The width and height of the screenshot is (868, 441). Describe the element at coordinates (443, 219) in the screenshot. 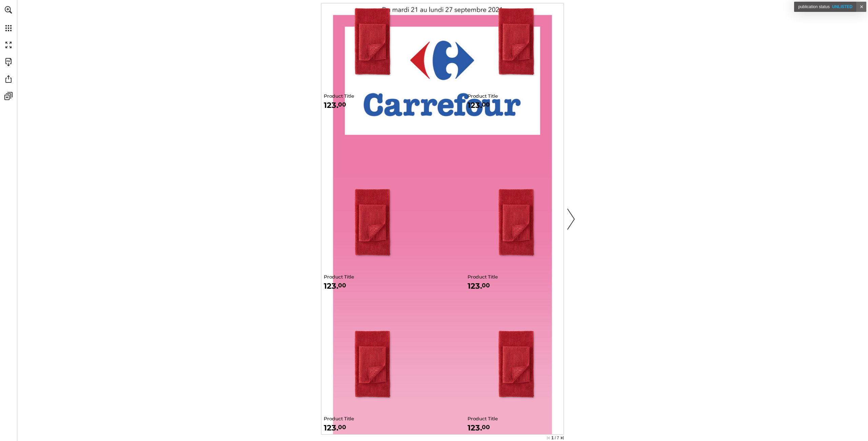

I see `img: Du mardi 21 au lundi 27 septembre 2021` at that location.